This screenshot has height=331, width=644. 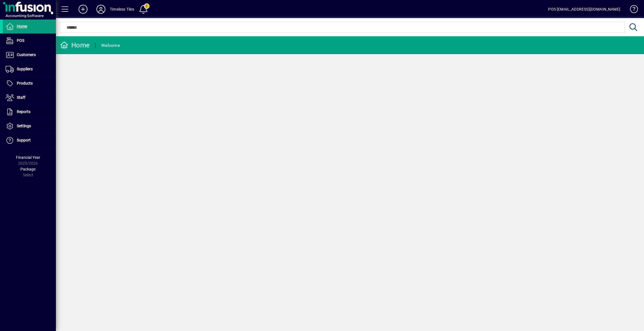 I want to click on button: Add, so click(x=83, y=9).